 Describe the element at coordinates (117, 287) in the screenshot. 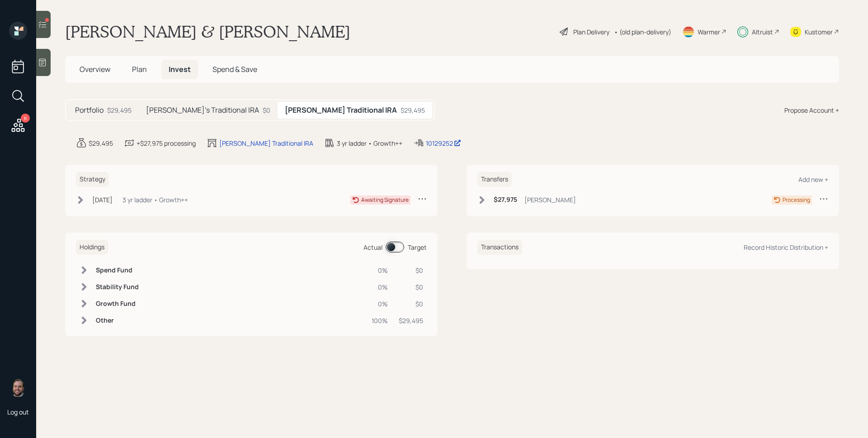

I see `h6: Stability Fund` at that location.